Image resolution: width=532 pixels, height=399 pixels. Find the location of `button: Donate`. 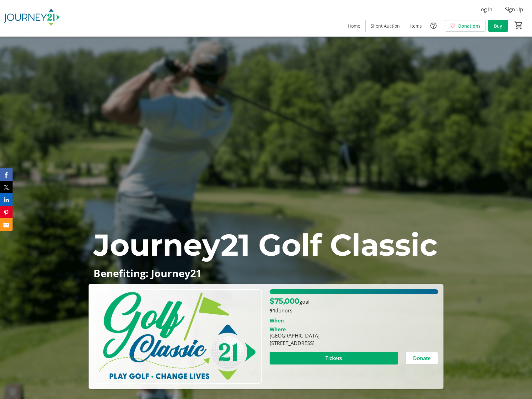

button: Donate is located at coordinates (422, 358).